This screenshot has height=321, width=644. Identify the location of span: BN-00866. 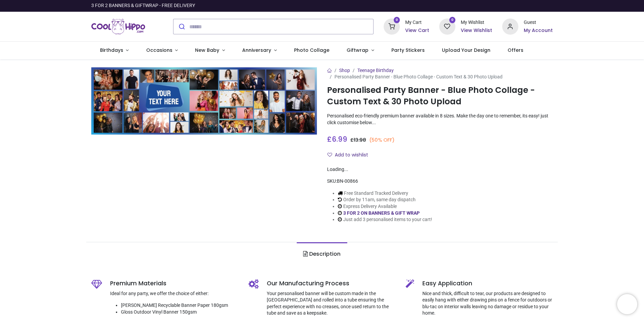
(347, 181).